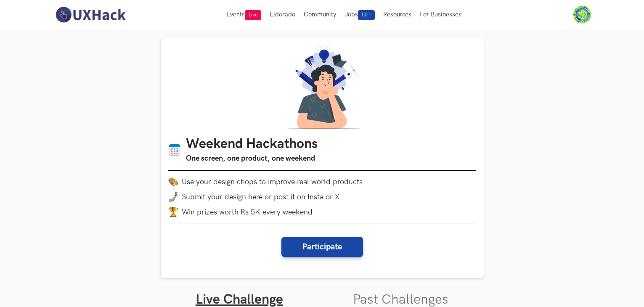 Image resolution: width=644 pixels, height=307 pixels. Describe the element at coordinates (582, 15) in the screenshot. I see `img: Your profile pic` at that location.